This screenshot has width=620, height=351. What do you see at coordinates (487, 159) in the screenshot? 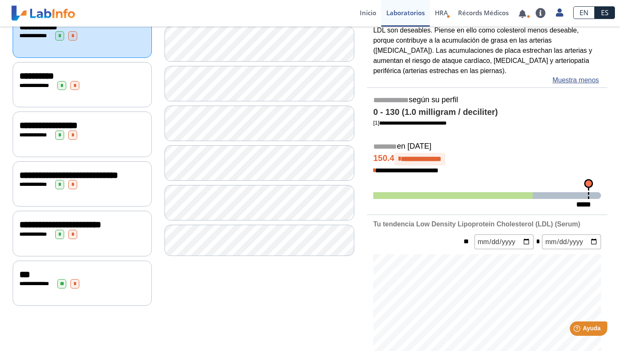
I see `h4: 150.4` at bounding box center [487, 159].